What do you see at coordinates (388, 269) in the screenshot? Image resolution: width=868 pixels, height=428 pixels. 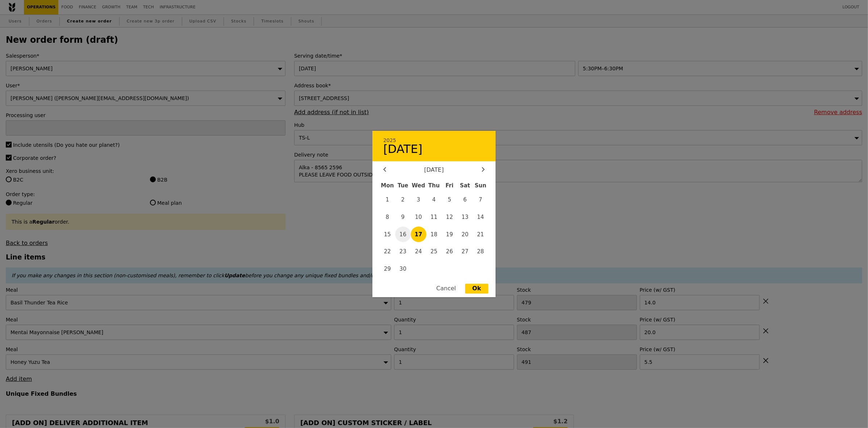 I see `span: 29` at bounding box center [388, 269].